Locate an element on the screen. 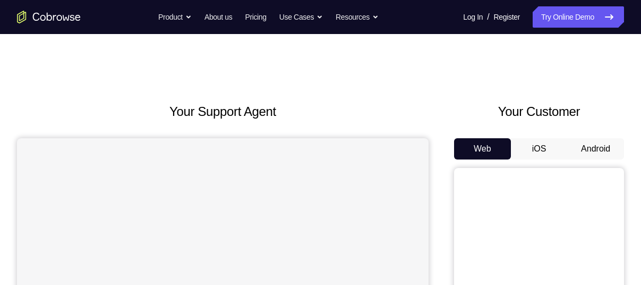 Image resolution: width=641 pixels, height=285 pixels. a: Go to the home page is located at coordinates (49, 17).